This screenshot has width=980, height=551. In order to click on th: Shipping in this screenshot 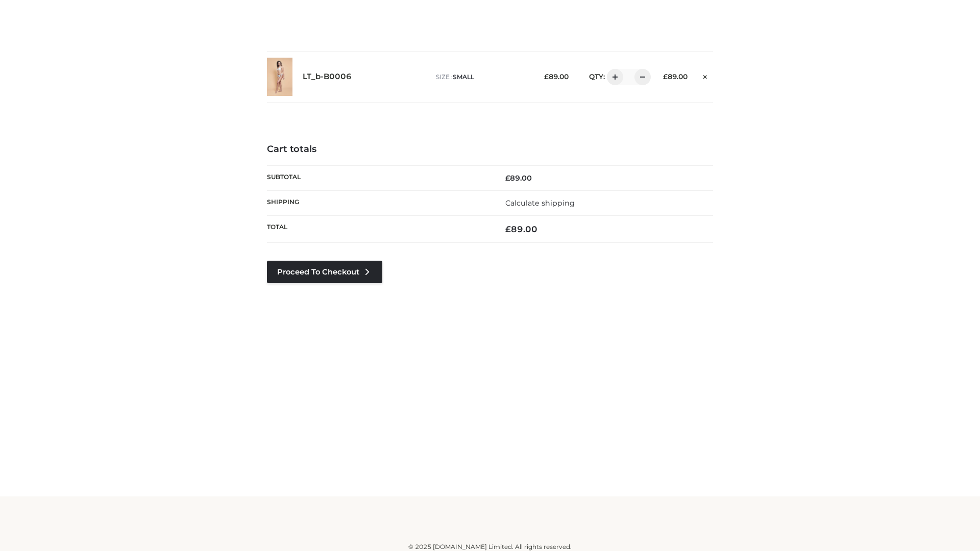, I will do `click(378, 203)`.